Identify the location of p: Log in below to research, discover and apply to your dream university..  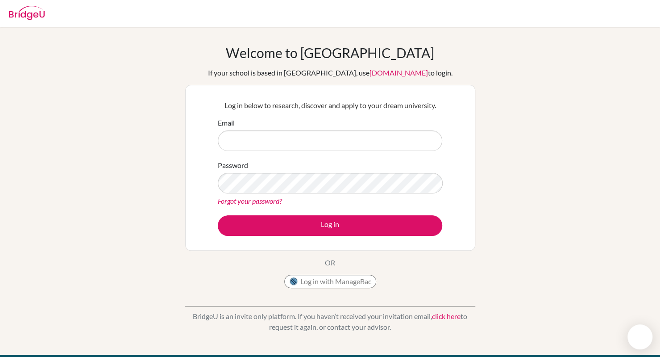
(330, 105).